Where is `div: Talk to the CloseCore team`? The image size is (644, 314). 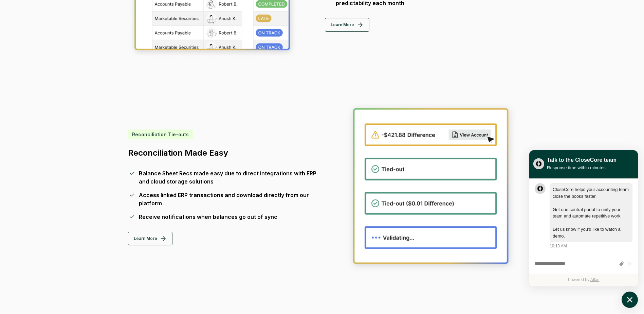
div: Talk to the CloseCore team is located at coordinates (582, 160).